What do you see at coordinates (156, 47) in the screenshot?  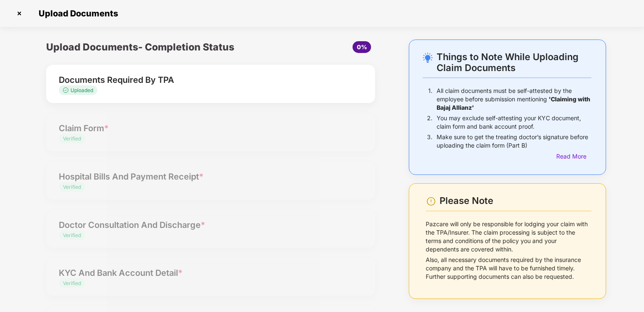 I see `div: Upload Documents- Completion Status` at bounding box center [156, 47].